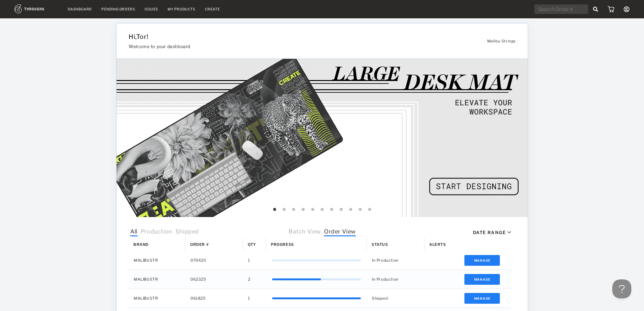  What do you see at coordinates (141, 245) in the screenshot?
I see `span: Brand` at bounding box center [141, 245].